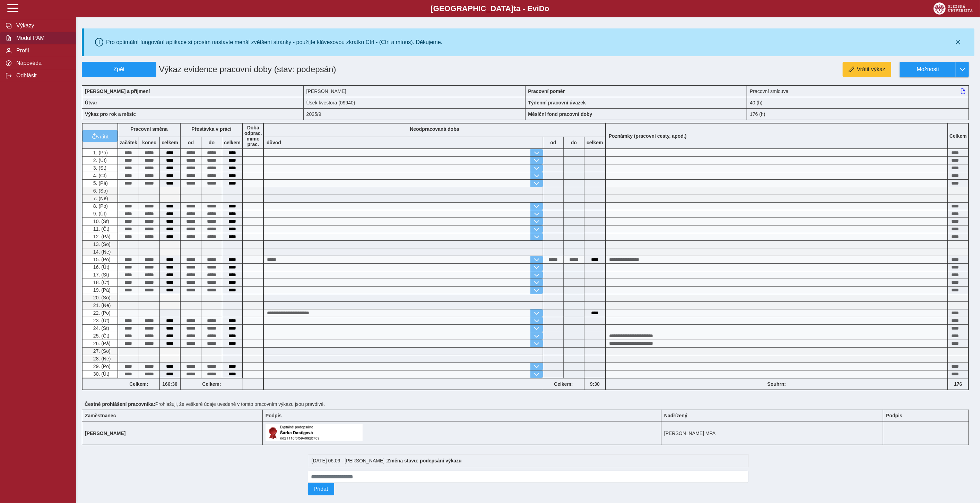  I want to click on b: 9:30, so click(595, 384).